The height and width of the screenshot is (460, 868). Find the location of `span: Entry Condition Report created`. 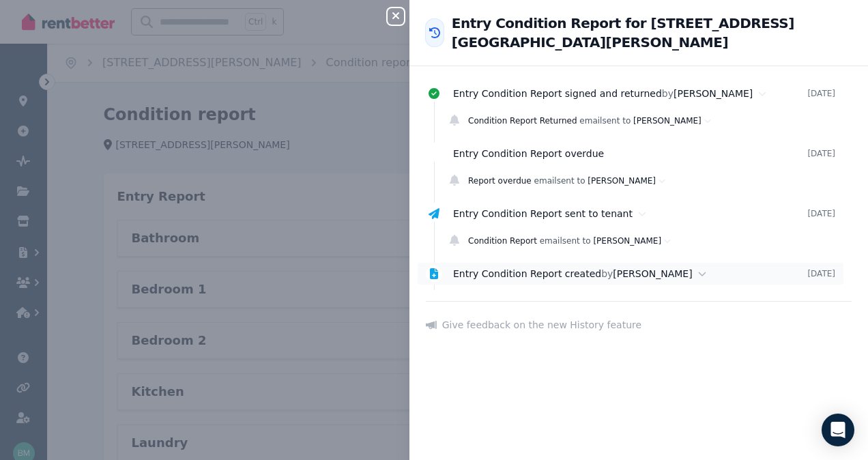

span: Entry Condition Report created is located at coordinates (527, 274).